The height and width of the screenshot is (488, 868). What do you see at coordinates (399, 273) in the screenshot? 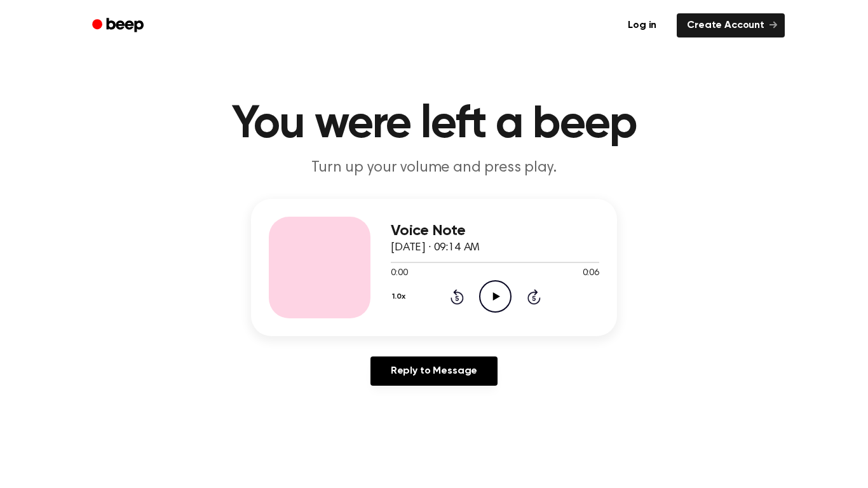
I see `span: 0:00` at bounding box center [399, 273].